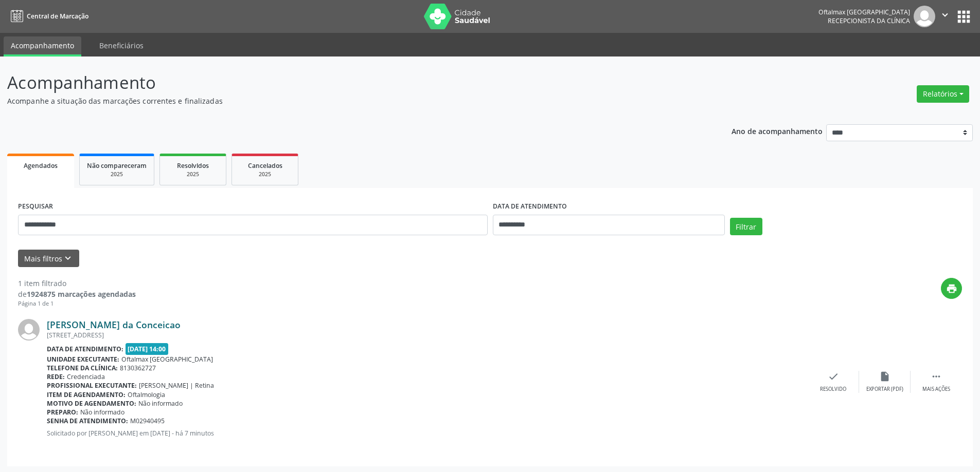 The width and height of the screenshot is (980, 472). What do you see at coordinates (87, 421) in the screenshot?
I see `b: Senha de atendimento:` at bounding box center [87, 421].